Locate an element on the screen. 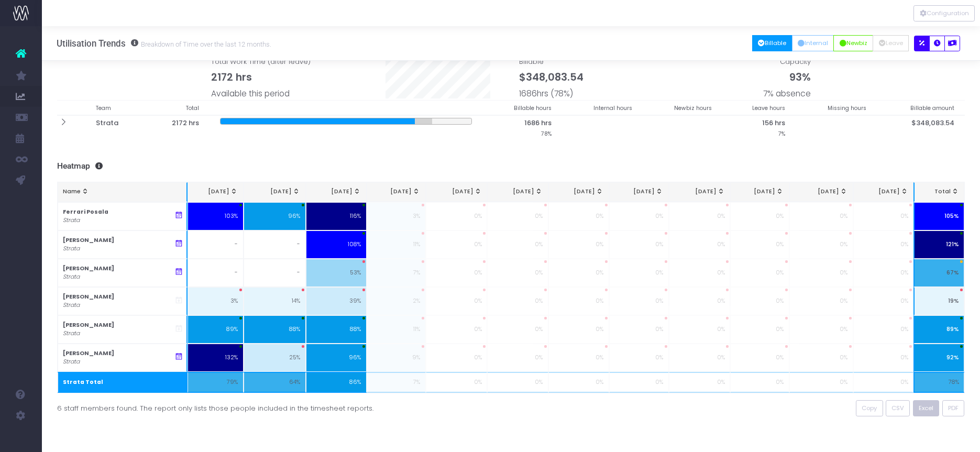 Image resolution: width=980 pixels, height=452 pixels. th: May 26: activate to sort column ascending is located at coordinates (821, 192).